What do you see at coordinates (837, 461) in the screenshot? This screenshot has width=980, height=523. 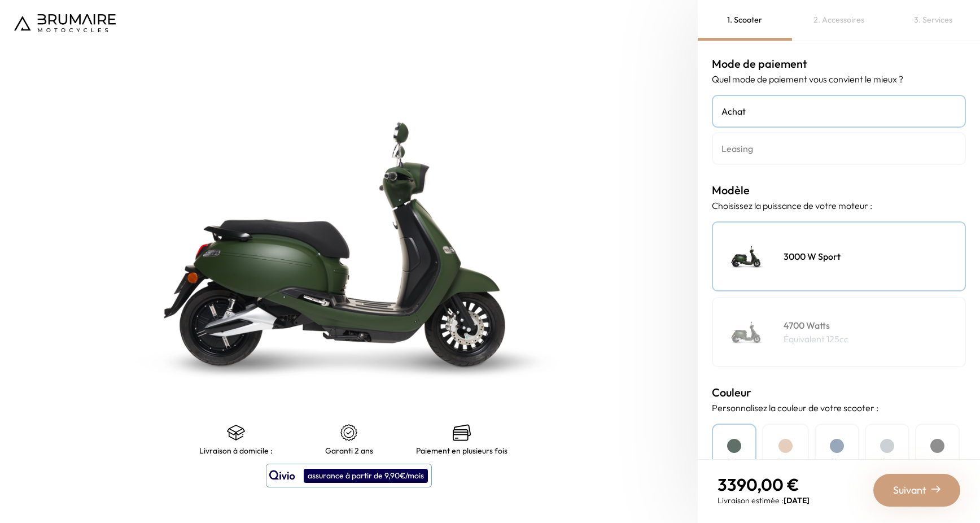 I see `h4: Bleu` at bounding box center [837, 461].